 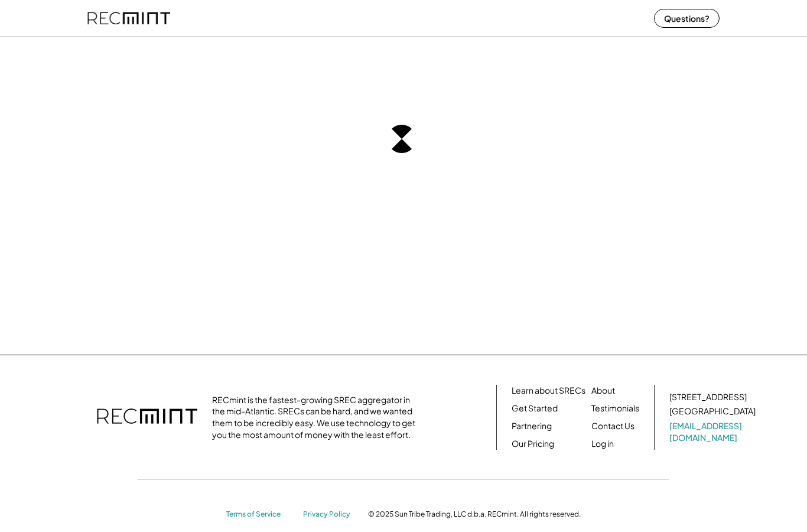 I want to click on a: About, so click(x=603, y=390).